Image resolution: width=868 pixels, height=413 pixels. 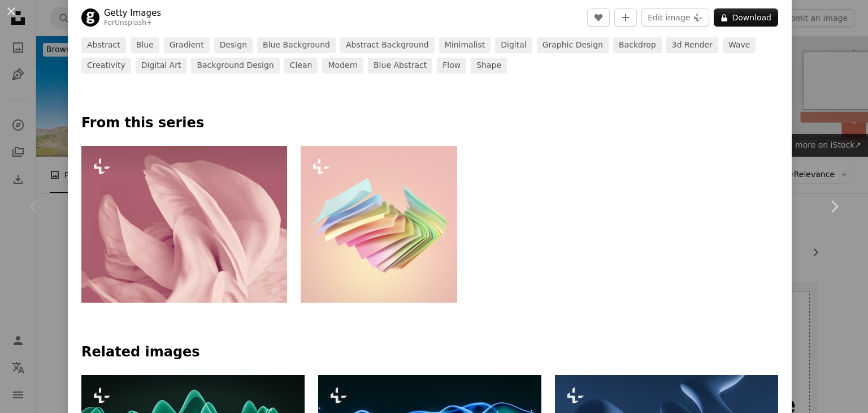 What do you see at coordinates (133, 23) in the screenshot?
I see `a: Unsplash+` at bounding box center [133, 23].